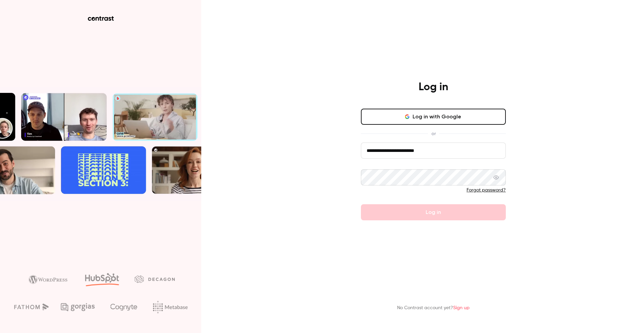 The image size is (644, 333). I want to click on img: decagon, so click(155, 279).